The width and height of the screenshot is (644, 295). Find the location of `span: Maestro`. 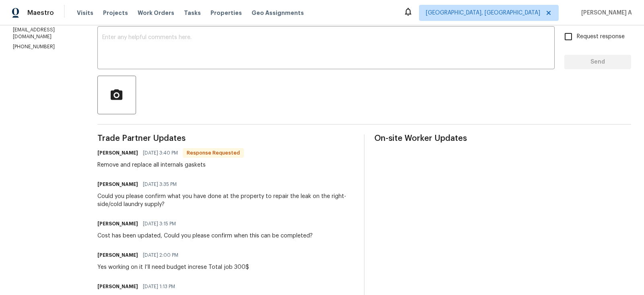

span: Maestro is located at coordinates (41, 13).